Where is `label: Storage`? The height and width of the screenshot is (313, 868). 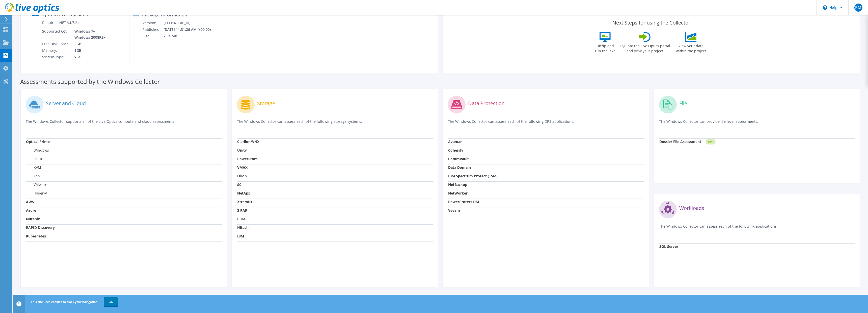 label: Storage is located at coordinates (266, 104).